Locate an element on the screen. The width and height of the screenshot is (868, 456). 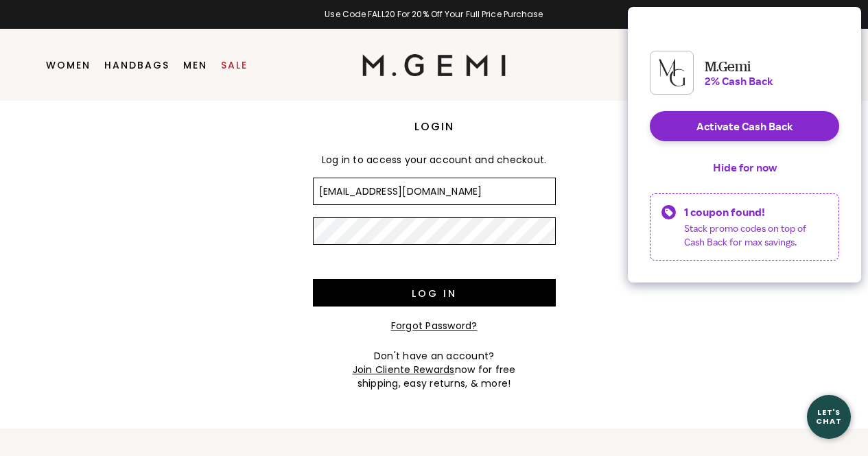
h1: Login is located at coordinates (434, 127).